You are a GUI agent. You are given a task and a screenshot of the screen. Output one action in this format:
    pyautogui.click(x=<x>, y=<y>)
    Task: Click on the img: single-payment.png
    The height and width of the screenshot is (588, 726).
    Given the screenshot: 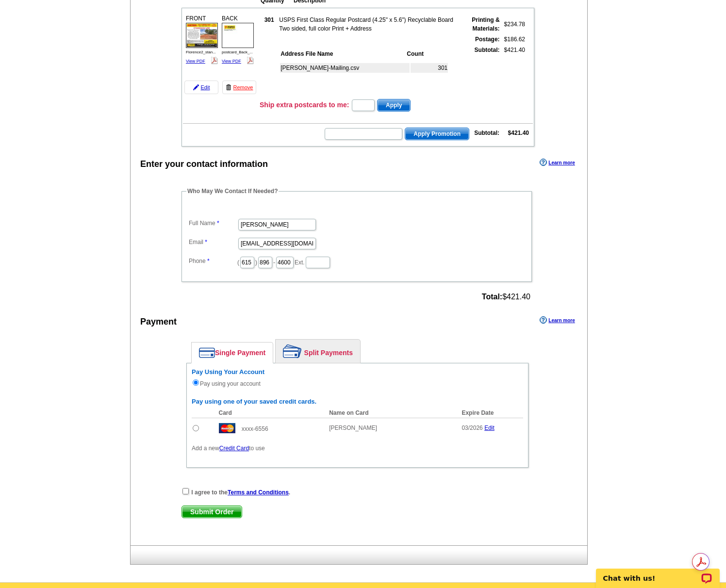 What is the action you would take?
    pyautogui.click(x=206, y=353)
    